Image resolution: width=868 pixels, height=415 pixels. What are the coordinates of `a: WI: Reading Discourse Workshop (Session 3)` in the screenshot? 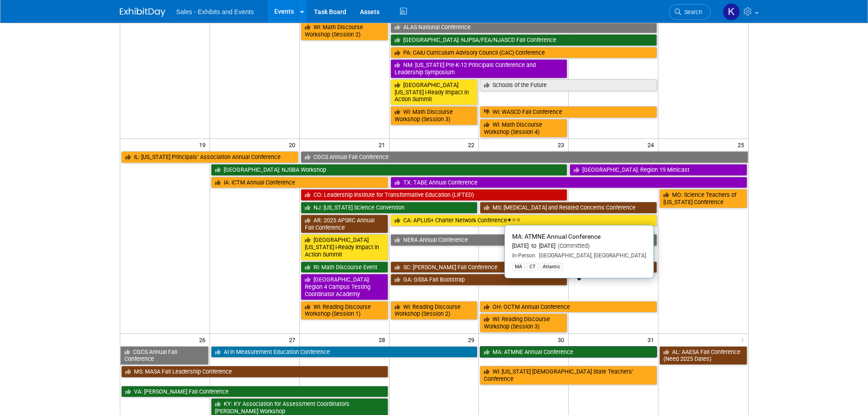 It's located at (524, 322).